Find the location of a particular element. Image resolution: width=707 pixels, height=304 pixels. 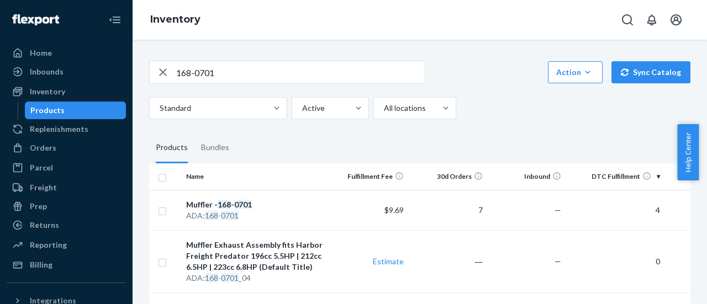

div: Inbounds is located at coordinates (46, 72).